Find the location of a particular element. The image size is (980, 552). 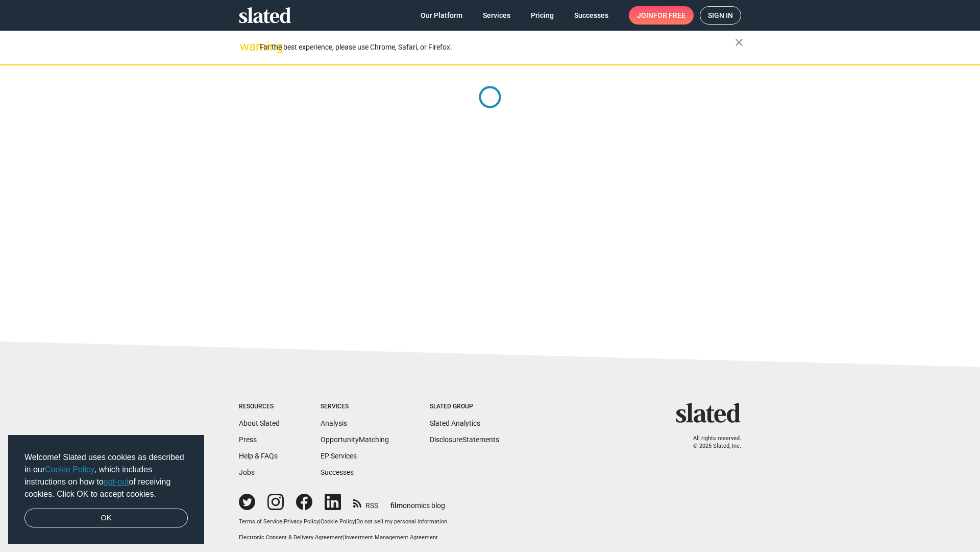

button: Do not sell my personal information is located at coordinates (402, 521).